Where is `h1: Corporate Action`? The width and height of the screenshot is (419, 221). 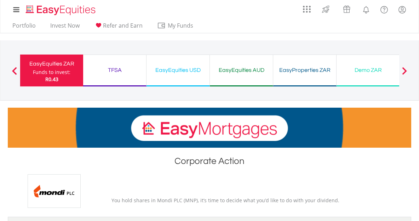 h1: Corporate Action is located at coordinates (209, 162).